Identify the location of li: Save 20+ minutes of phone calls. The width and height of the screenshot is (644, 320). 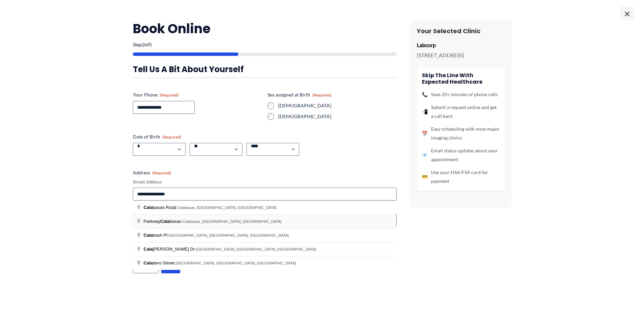
(461, 94).